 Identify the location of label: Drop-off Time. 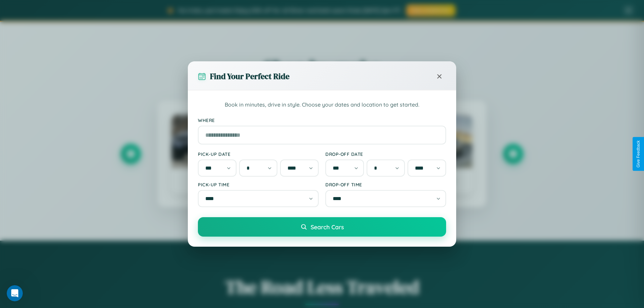
(386, 184).